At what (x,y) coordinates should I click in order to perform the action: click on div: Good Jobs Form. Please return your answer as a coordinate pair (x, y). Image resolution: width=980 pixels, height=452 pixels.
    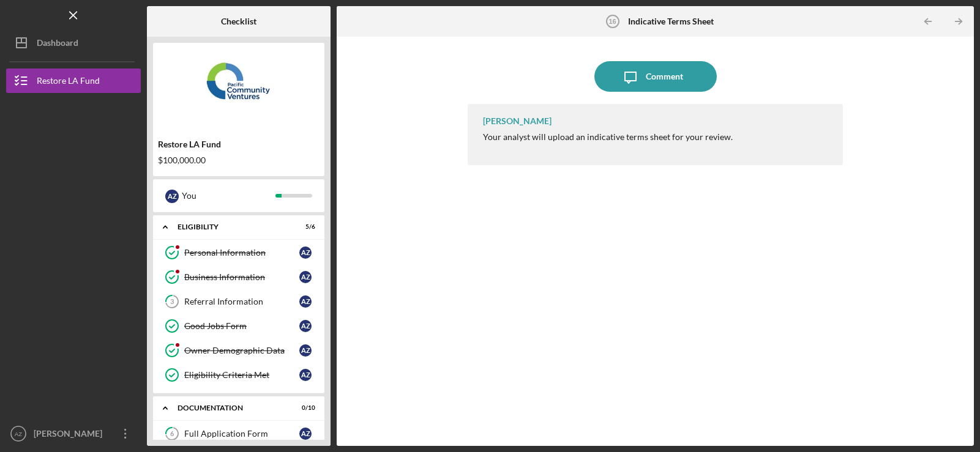
    Looking at the image, I should click on (242, 326).